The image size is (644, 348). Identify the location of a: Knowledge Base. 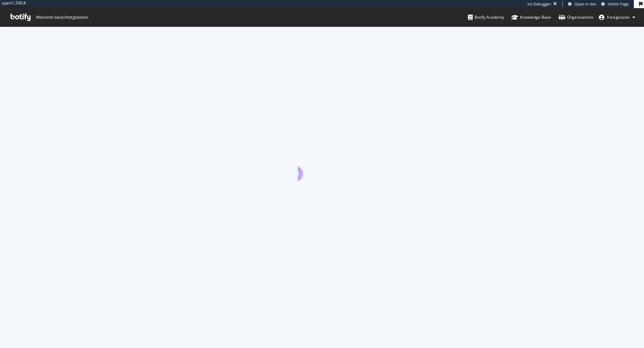
(531, 17).